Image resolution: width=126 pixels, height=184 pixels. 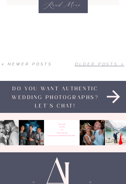 I want to click on a: Older Posts >, so click(x=100, y=64).